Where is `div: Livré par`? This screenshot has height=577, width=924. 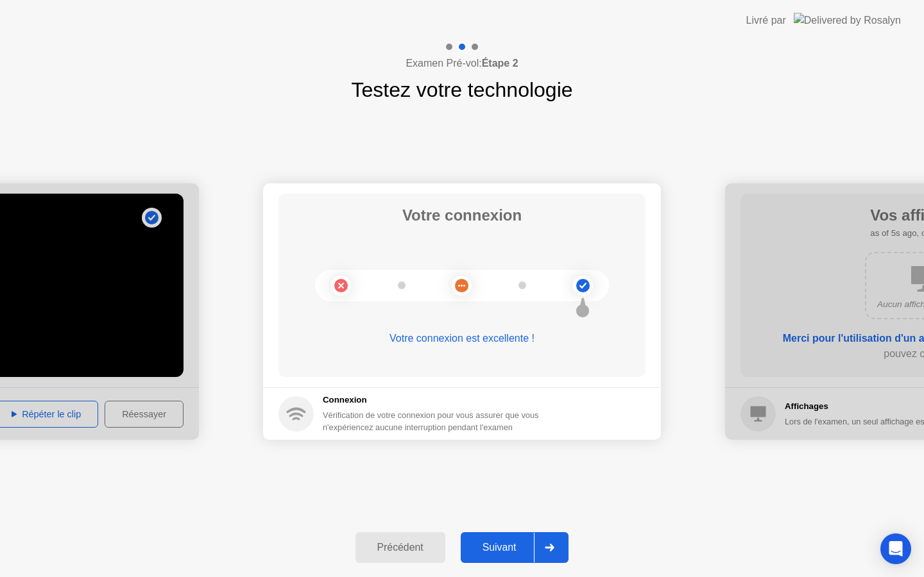 div: Livré par is located at coordinates (766, 20).